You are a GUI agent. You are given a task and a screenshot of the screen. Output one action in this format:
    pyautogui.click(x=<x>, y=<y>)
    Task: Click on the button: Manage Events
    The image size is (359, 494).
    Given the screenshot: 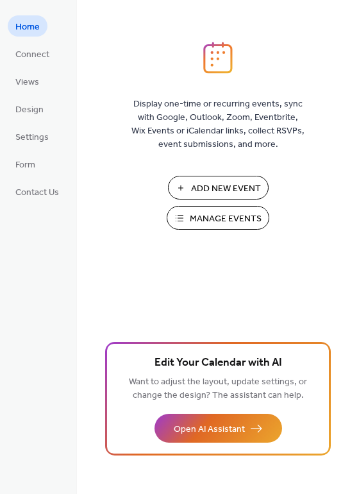 What is the action you would take?
    pyautogui.click(x=218, y=218)
    